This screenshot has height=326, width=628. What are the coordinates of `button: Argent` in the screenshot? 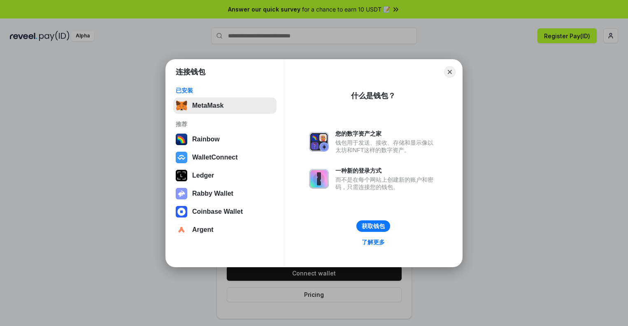 It's located at (225, 230).